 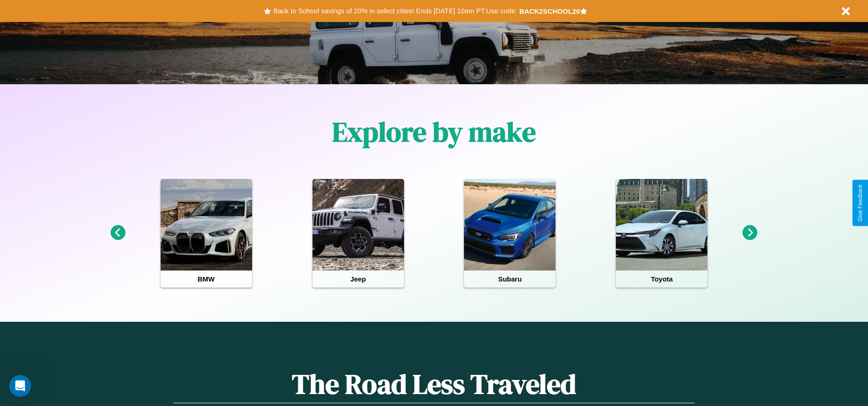 What do you see at coordinates (549, 11) in the screenshot?
I see `b: BACK2SCHOOL20` at bounding box center [549, 11].